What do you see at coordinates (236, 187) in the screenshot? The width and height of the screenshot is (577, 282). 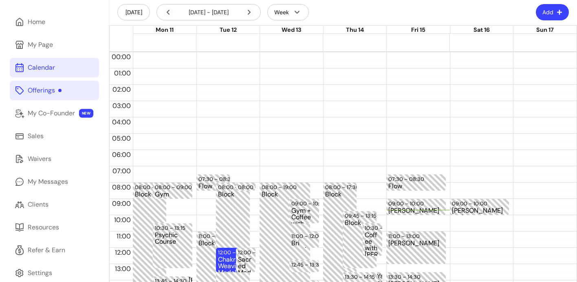 I see `div: 08:00 – 18:00` at bounding box center [236, 187].